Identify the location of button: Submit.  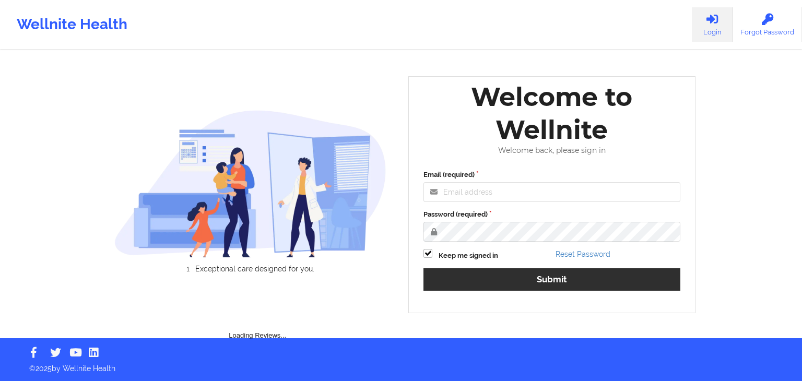
(552, 279).